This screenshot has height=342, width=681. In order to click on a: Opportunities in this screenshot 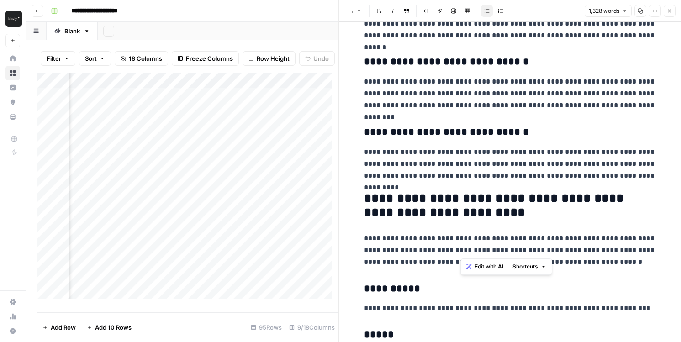, I will do `click(13, 102)`.